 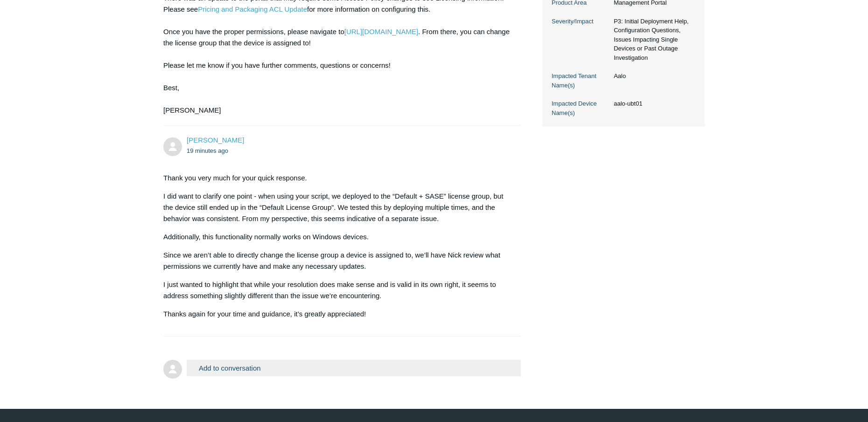 What do you see at coordinates (337, 290) in the screenshot?
I see `p: I just wanted to highlight that while your resolution does make sense and is valid in its own rig...` at bounding box center [337, 290].